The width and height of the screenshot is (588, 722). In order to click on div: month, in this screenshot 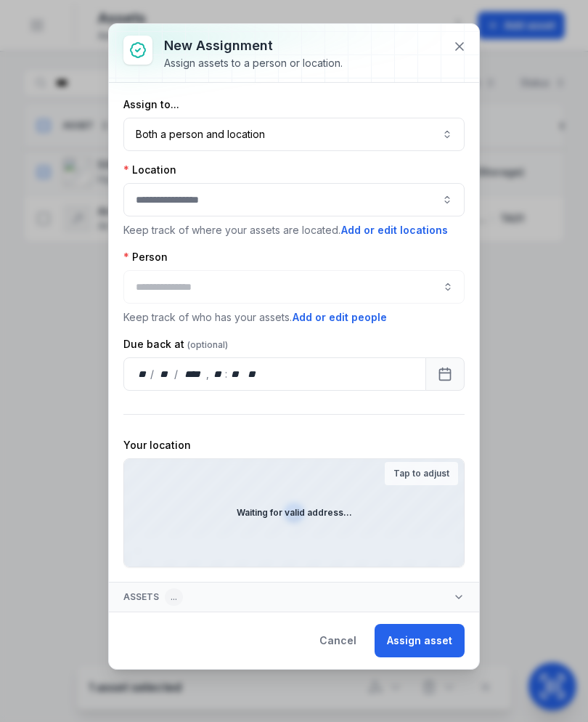, I will do `click(165, 374)`.